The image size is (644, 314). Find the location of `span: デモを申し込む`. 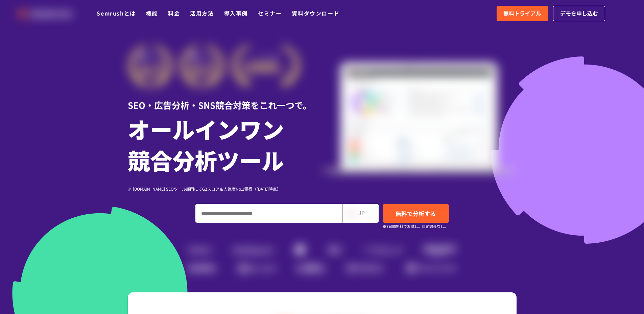

span: デモを申し込む is located at coordinates (579, 13).